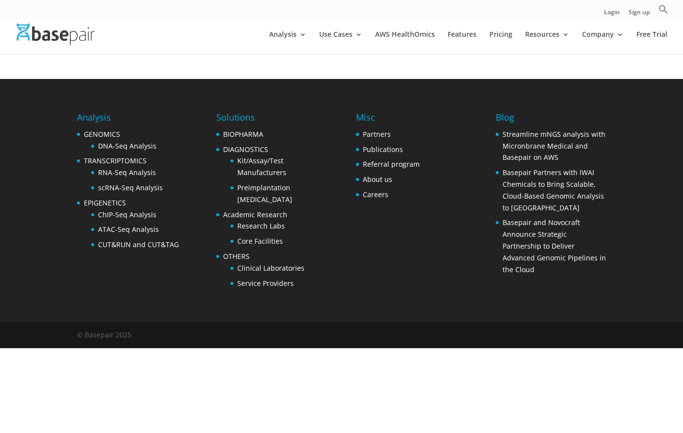  What do you see at coordinates (651, 42) in the screenshot?
I see `a: Free Trial` at bounding box center [651, 42].